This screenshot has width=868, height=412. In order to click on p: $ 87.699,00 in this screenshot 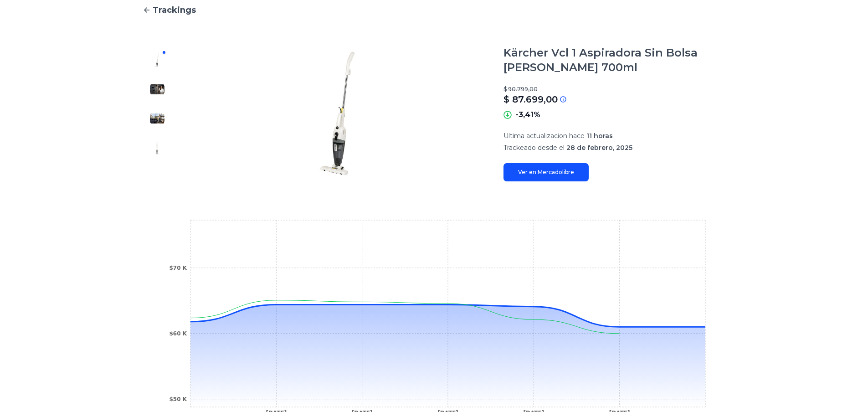, I will do `click(530, 99)`.